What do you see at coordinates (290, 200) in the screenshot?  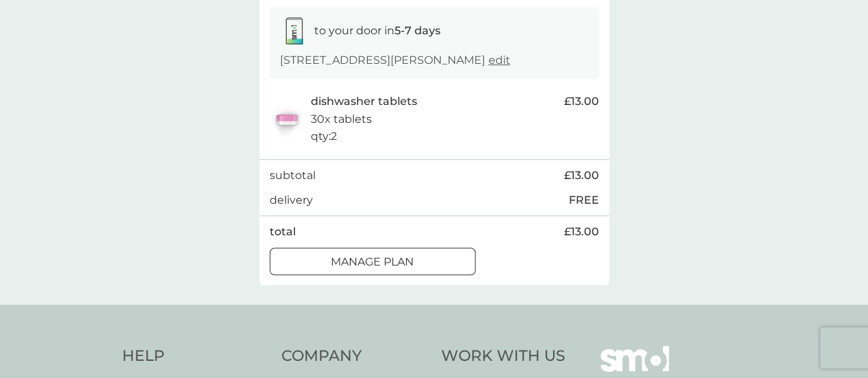 I see `p: delivery` at bounding box center [290, 200].